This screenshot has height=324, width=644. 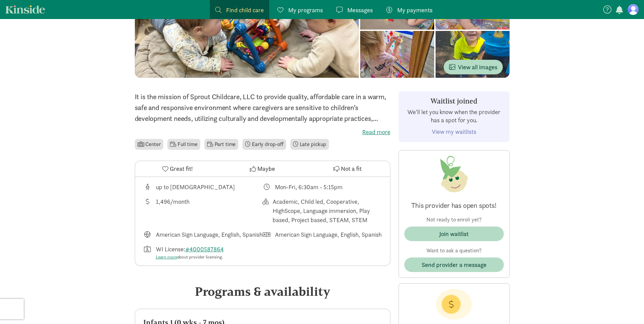 I want to click on a: View my waitlists, so click(x=454, y=131).